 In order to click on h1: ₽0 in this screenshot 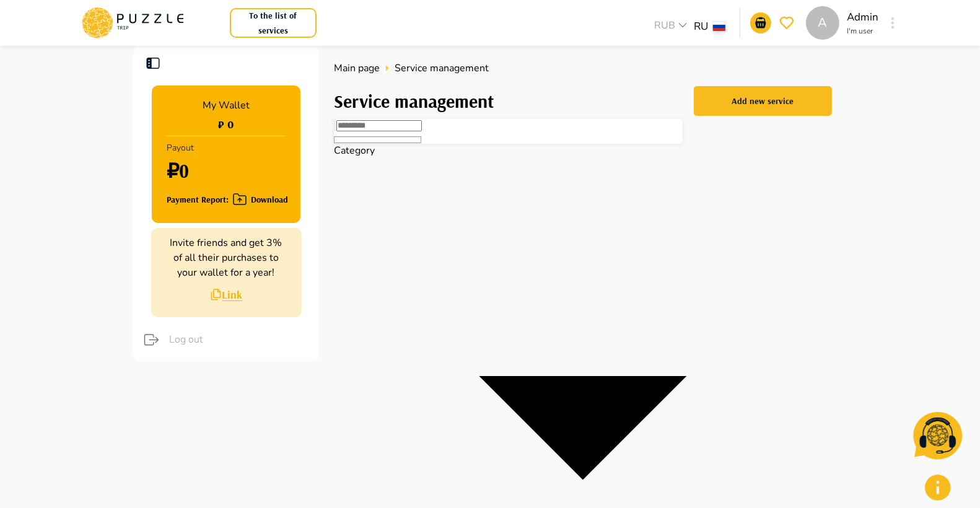, I will do `click(180, 171)`.